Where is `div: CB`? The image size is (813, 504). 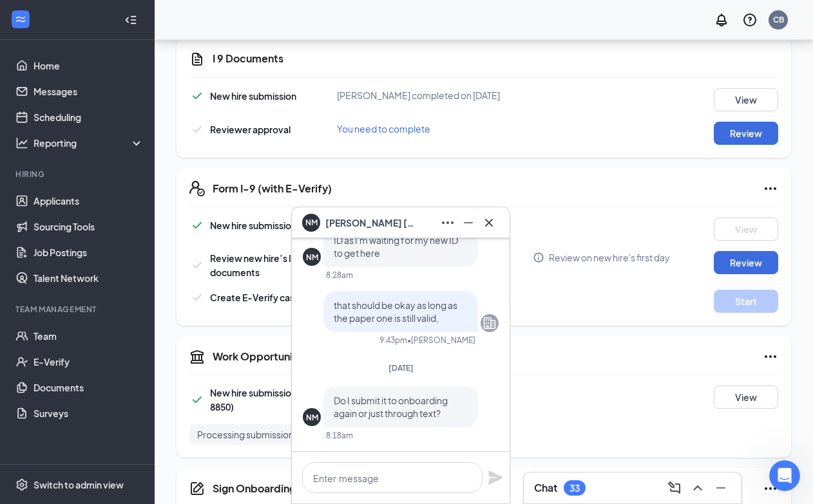
div: CB is located at coordinates (778, 19).